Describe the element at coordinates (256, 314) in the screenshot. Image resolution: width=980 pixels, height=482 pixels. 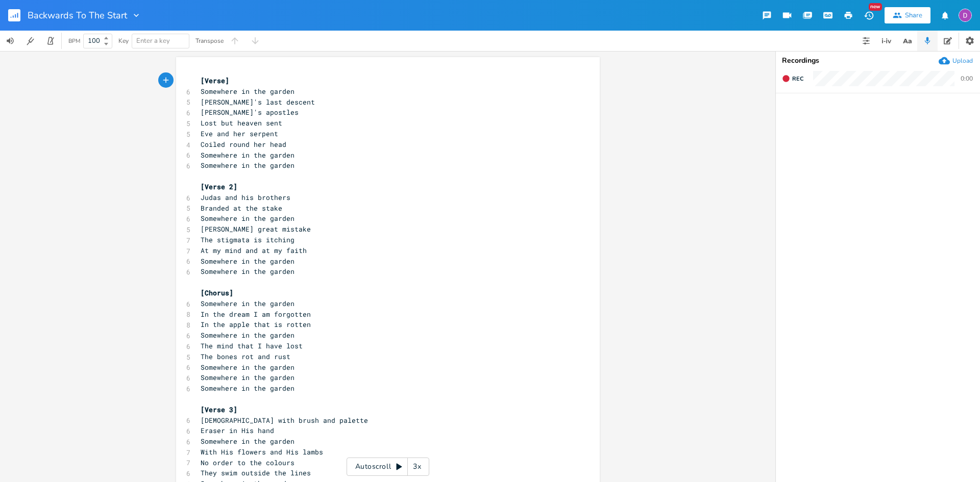
I see `span: In the dream I am forgotten` at that location.